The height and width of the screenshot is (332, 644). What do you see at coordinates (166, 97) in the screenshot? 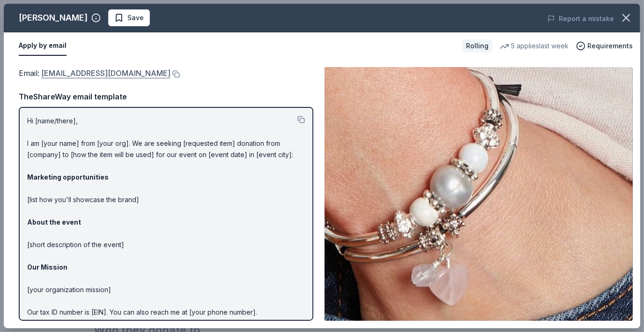
I see `div: TheShareWay email template` at bounding box center [166, 97].